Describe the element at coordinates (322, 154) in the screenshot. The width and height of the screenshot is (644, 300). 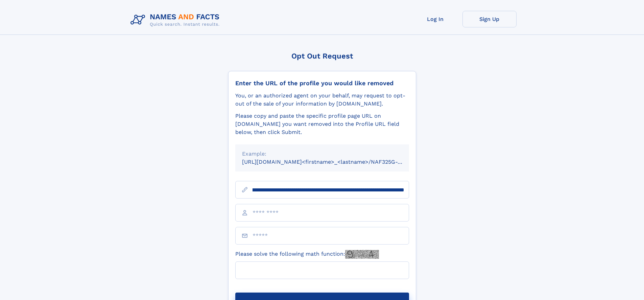
I see `div: Example:` at that location.